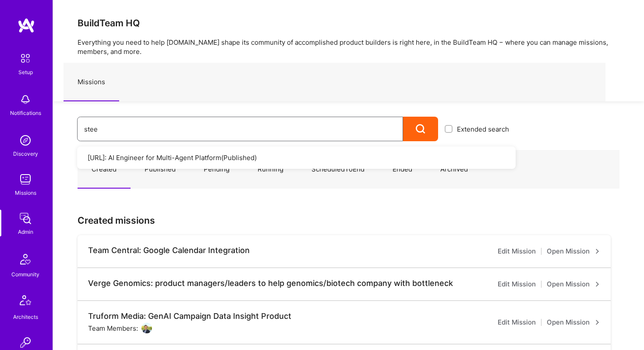 This screenshot has height=350, width=644. I want to click on div: Team Members:, so click(120, 328).